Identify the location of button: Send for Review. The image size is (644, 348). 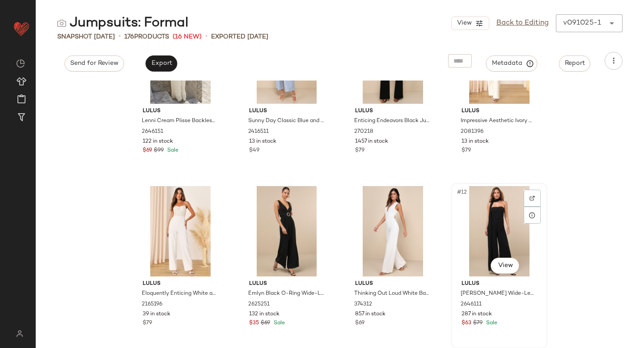
(94, 64).